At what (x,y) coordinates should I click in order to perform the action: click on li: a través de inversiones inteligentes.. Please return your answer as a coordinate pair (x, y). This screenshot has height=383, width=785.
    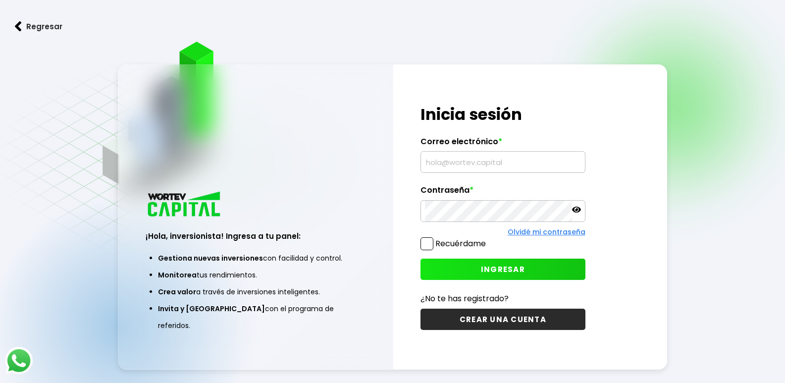
    Looking at the image, I should click on (255, 292).